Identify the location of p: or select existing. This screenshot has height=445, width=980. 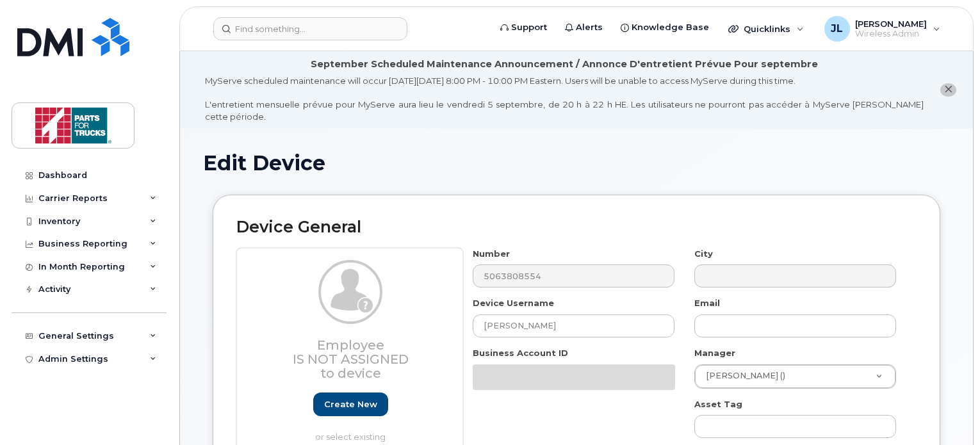
(351, 437).